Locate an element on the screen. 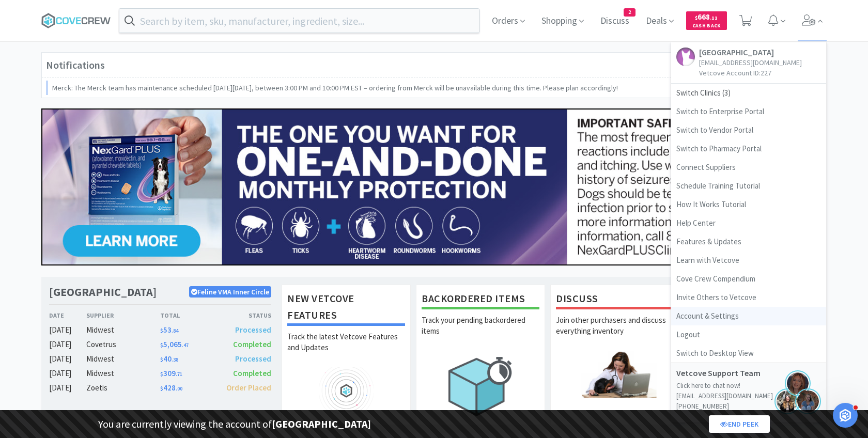 This screenshot has height=438, width=868. span: . 38 is located at coordinates (175, 360).